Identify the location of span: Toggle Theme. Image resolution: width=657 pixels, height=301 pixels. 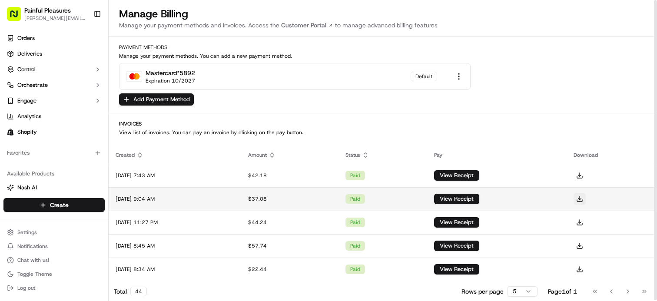
(35, 274).